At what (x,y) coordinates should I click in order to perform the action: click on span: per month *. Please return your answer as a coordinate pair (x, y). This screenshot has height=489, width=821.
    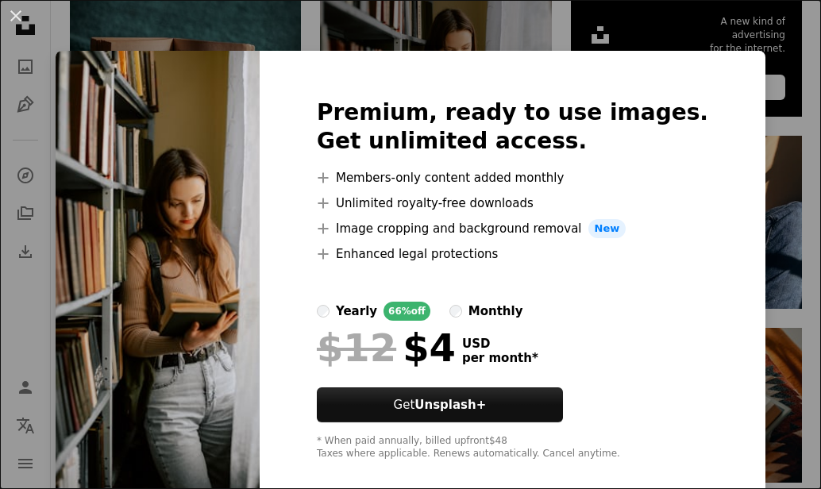
    Looking at the image, I should click on (500, 358).